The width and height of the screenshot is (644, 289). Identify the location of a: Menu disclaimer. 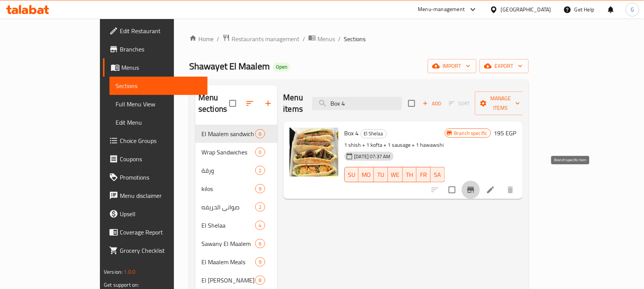
(155, 196).